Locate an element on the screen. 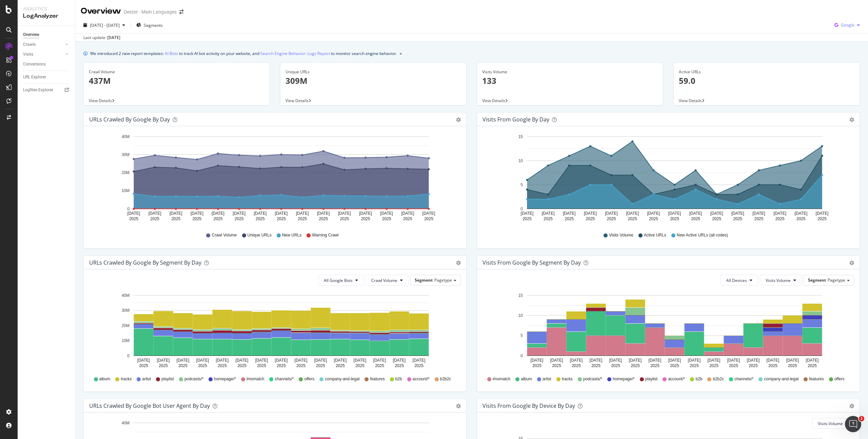 This screenshot has width=868, height=439. div: Visits from Google By Segment By Day is located at coordinates (532, 263).